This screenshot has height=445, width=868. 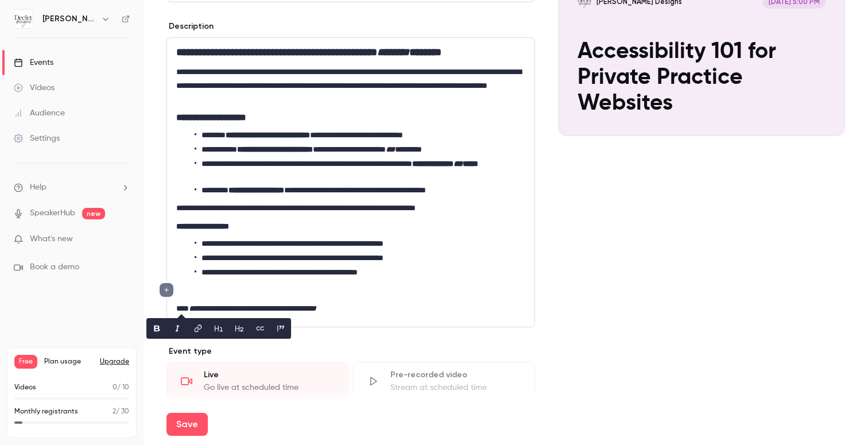 What do you see at coordinates (257, 381) in the screenshot?
I see `div: LiveGo live at scheduled time` at bounding box center [257, 381].